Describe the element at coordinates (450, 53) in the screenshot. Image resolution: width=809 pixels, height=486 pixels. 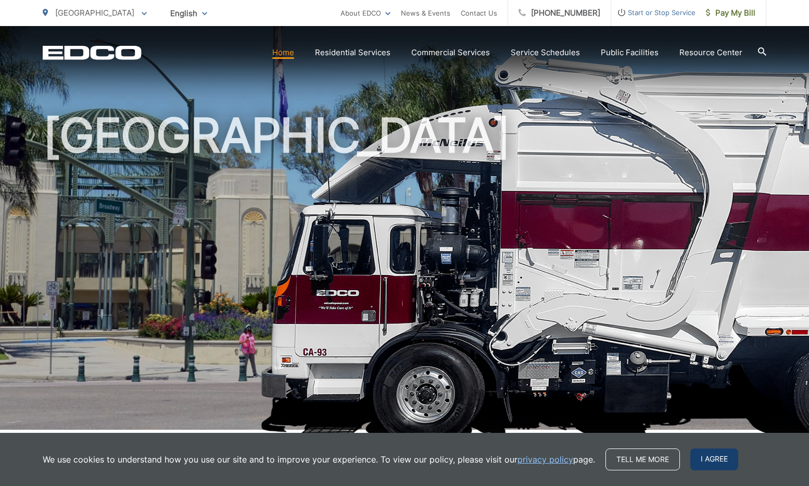
I see `a: Commercial Services` at that location.